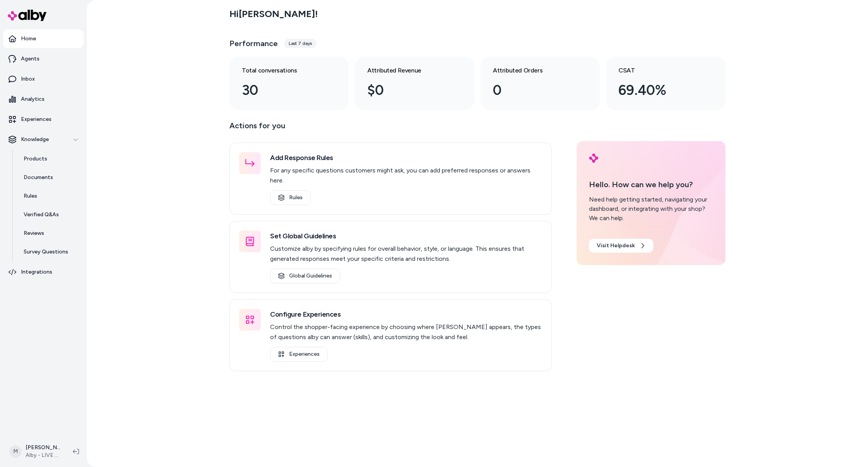 This screenshot has width=868, height=467. Describe the element at coordinates (406, 254) in the screenshot. I see `p: Customize alby by specifying rules for overall behavior, style, or language. This ensures that ge...` at that location.